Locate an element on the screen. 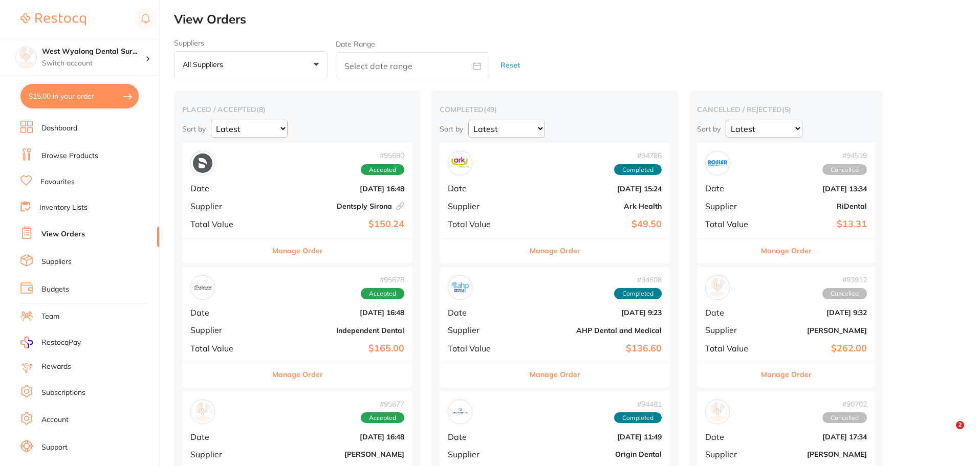 The image size is (980, 466). a: Support is located at coordinates (54, 447).